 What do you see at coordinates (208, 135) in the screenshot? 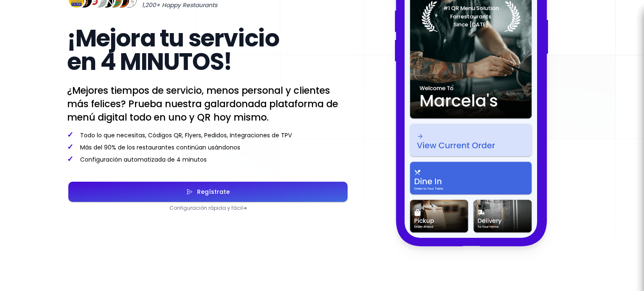
I see `p: Todo lo que necesitas, Códigos QR, Flyers, Pedidos, Integraciones de TPV` at bounding box center [208, 135].